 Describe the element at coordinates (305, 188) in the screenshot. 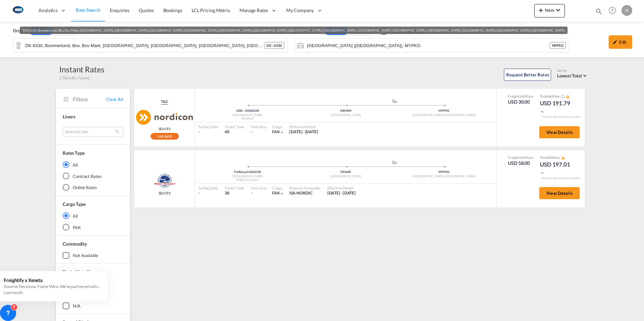

I see `div: Rates by Forwarder` at that location.